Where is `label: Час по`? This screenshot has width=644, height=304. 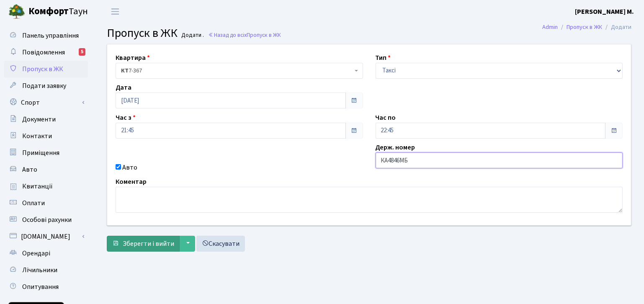 label: Час по is located at coordinates (385, 118).